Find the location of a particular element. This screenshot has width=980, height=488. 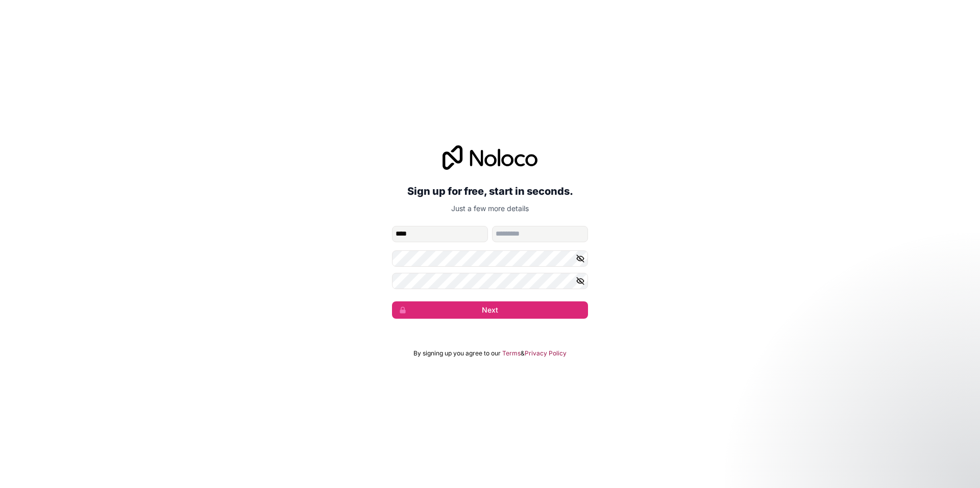

a: Terms is located at coordinates (512, 353).